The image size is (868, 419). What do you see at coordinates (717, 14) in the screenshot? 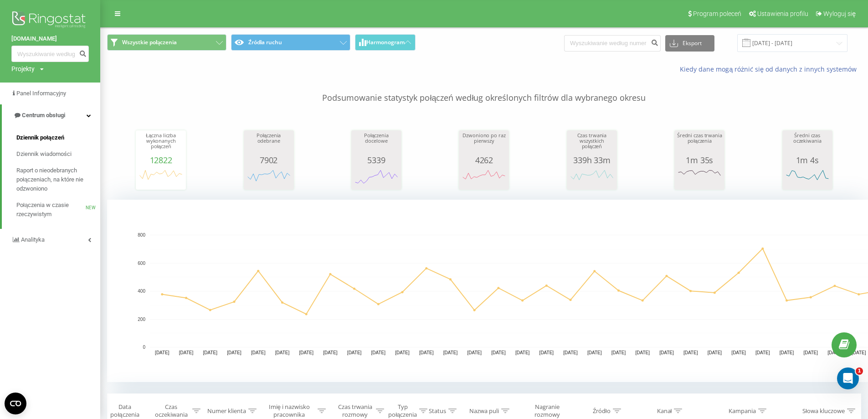
I see `span: Program poleceń` at bounding box center [717, 14].